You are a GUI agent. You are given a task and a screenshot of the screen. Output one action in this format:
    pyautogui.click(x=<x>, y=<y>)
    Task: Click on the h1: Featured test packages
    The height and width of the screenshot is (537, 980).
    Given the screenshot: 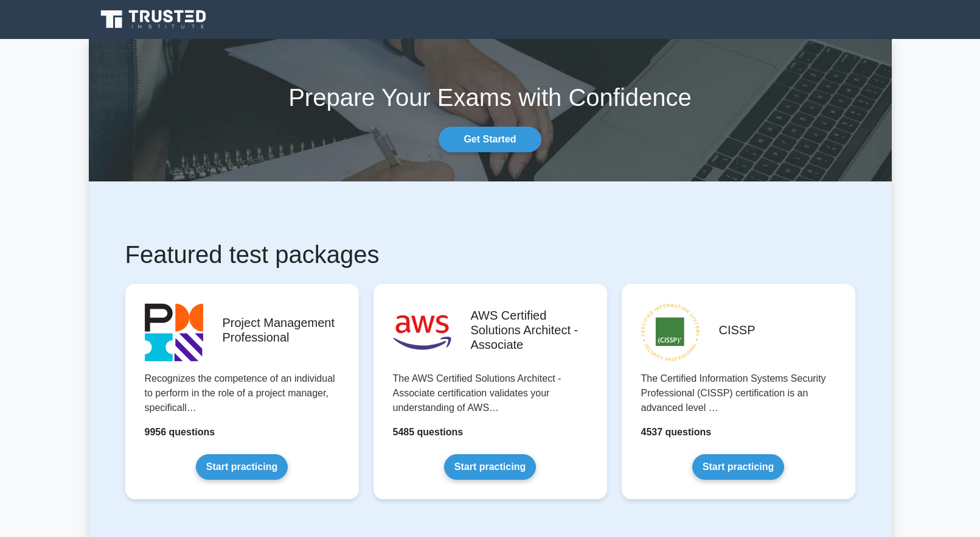 What is the action you would take?
    pyautogui.click(x=490, y=255)
    